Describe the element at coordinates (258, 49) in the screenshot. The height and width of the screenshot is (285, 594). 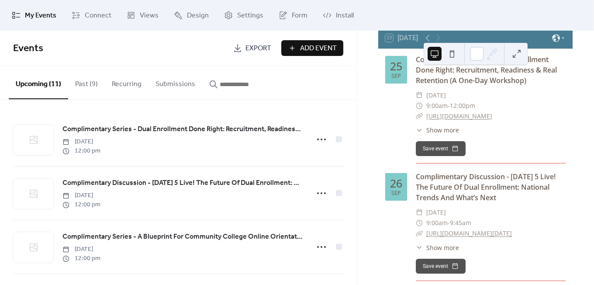
I see `span: Export` at that location.